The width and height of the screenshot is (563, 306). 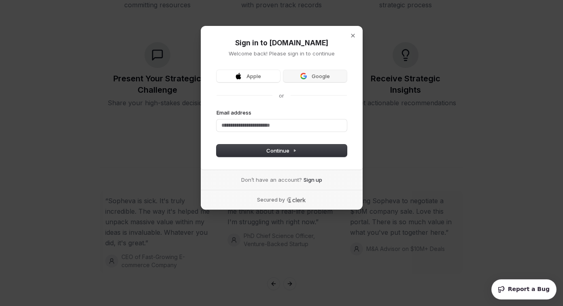 What do you see at coordinates (271, 200) in the screenshot?
I see `p: Secured by` at bounding box center [271, 200].